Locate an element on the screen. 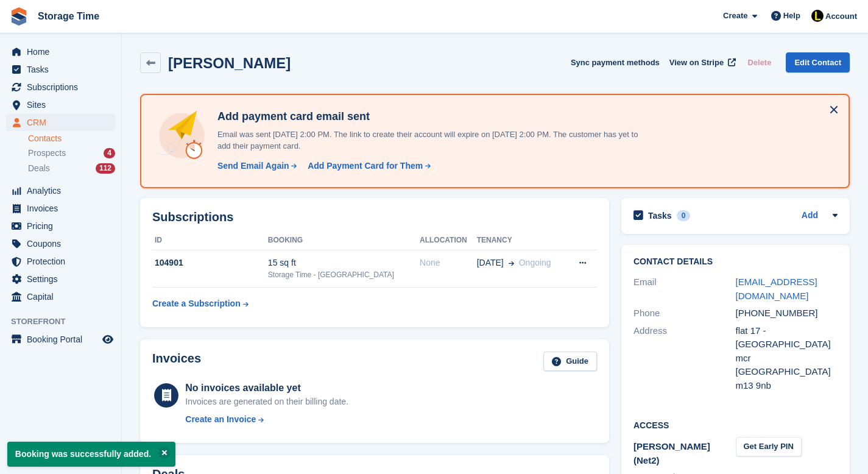  span: Capital is located at coordinates (63, 296).